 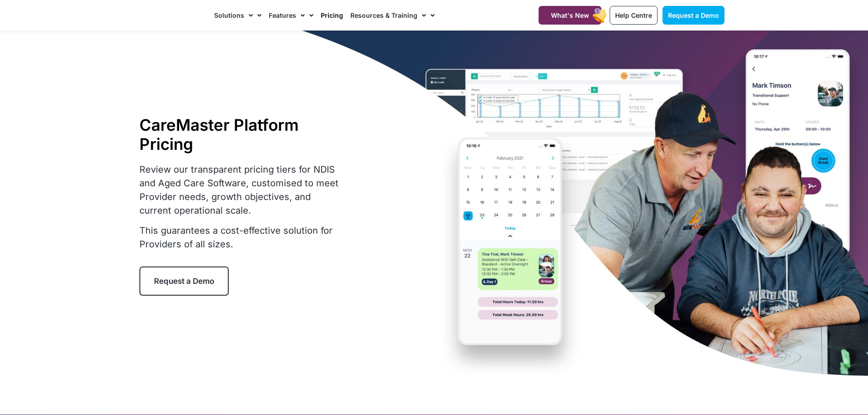 I want to click on span: What's New, so click(x=570, y=15).